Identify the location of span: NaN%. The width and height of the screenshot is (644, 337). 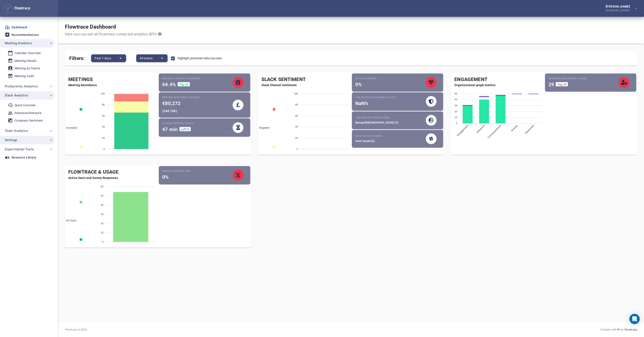
(362, 103).